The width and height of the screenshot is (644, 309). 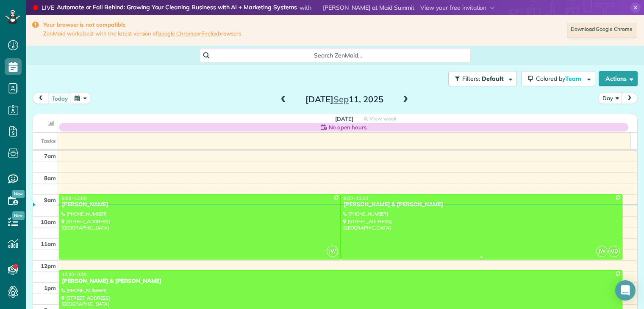 What do you see at coordinates (49, 244) in the screenshot?
I see `span: 11am` at bounding box center [49, 244].